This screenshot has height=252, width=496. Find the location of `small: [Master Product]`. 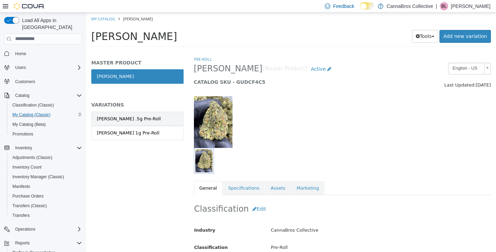

small: [Master Product] is located at coordinates (199, 56).